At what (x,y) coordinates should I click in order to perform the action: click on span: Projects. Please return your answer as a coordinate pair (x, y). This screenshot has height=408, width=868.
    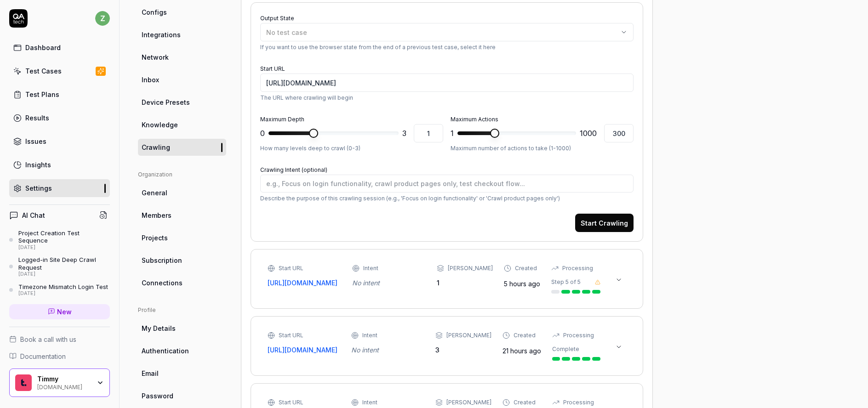
    Looking at the image, I should click on (155, 237).